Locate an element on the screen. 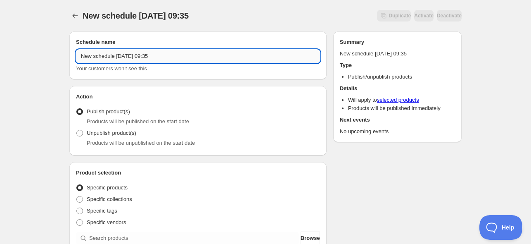  li: Products will be published Immediately is located at coordinates (402, 108).